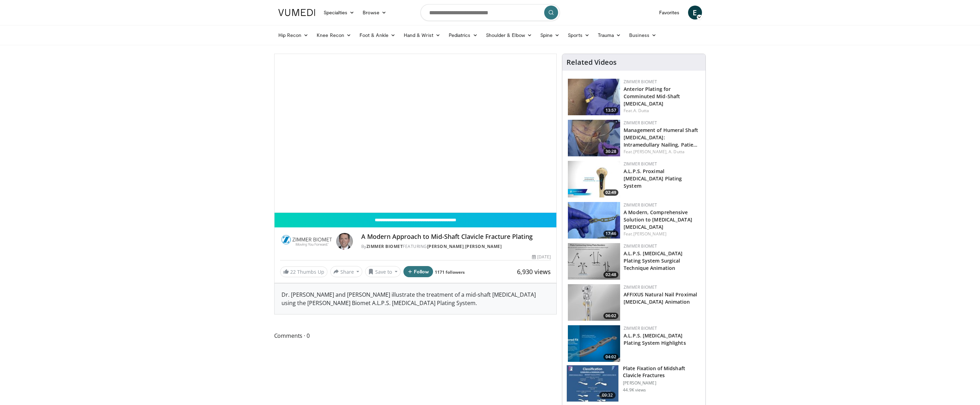 This screenshot has height=405, width=980. I want to click on img: 7f3345ee-1a51-4195-8be1-b64b6f73790f.150x105_q85_crop-smart_upscale.jpg, so click(594, 138).